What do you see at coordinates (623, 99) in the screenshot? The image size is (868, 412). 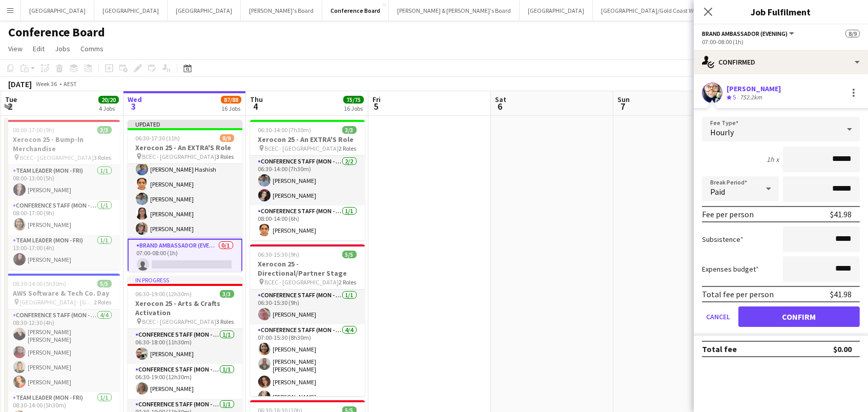 I see `span: Sun` at bounding box center [623, 99].